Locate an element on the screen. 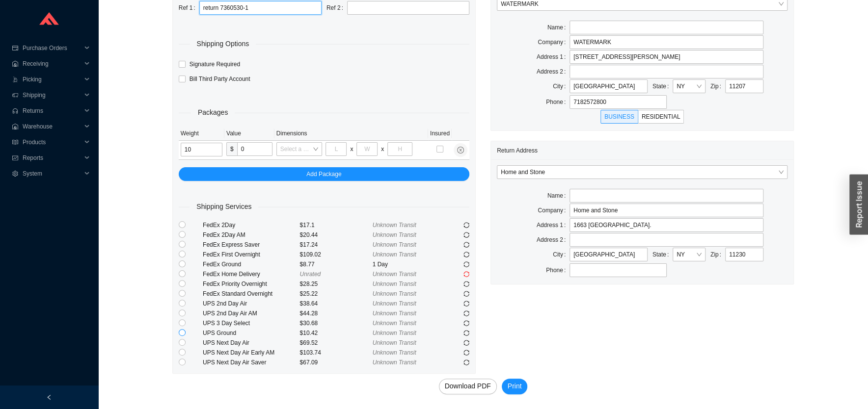 This screenshot has height=409, width=868. div: UPS 2nd Day Air AM is located at coordinates (251, 313).